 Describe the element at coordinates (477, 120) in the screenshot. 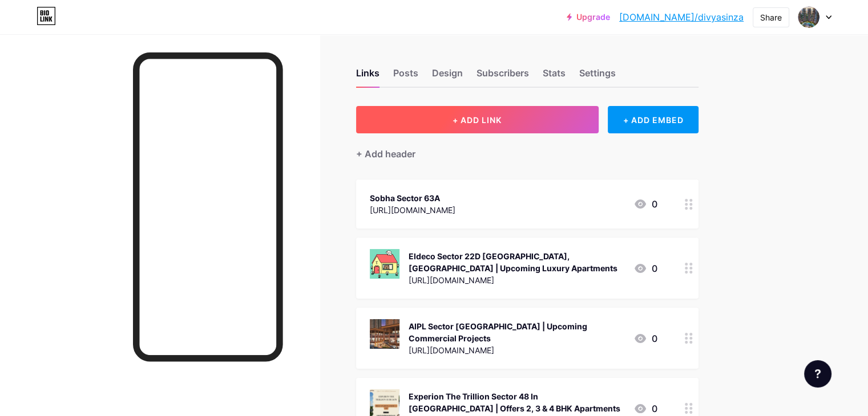

I see `button: + ADD LINK` at that location.